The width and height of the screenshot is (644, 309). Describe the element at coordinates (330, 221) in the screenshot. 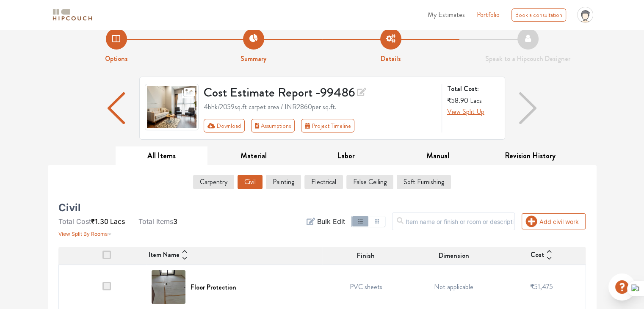

I see `span: Bulk Edit` at that location.